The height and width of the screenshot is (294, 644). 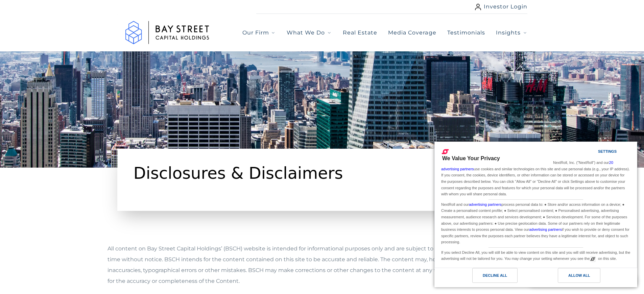 What do you see at coordinates (495, 275) in the screenshot?
I see `div: Decline All` at bounding box center [495, 275].